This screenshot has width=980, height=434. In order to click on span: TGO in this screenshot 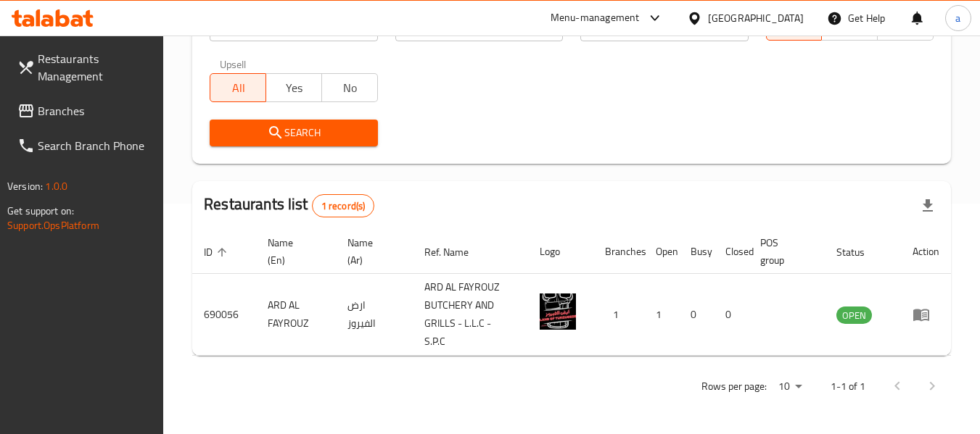, I will do `click(849, 26)`.